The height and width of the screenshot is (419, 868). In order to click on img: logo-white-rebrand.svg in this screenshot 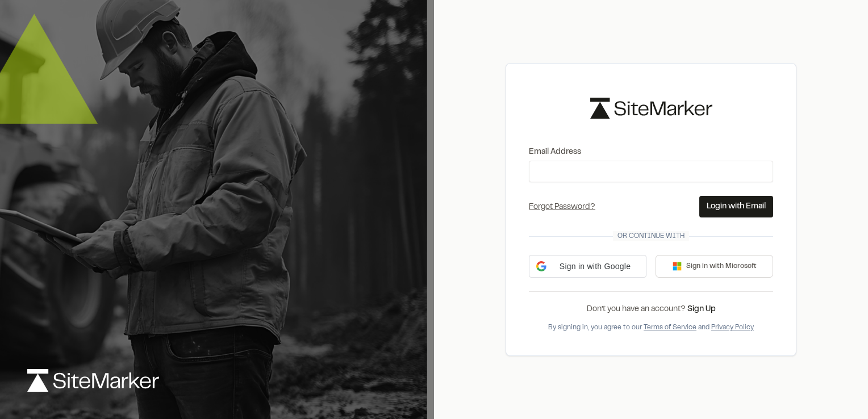, I will do `click(94, 380)`.